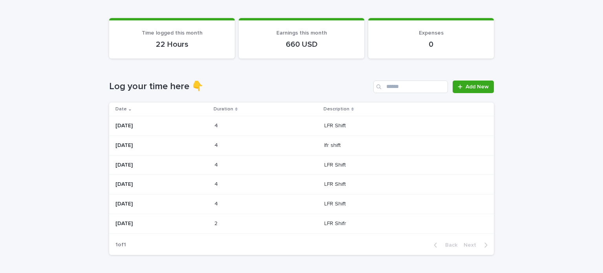 This screenshot has height=273, width=603. Describe the element at coordinates (411, 87) in the screenshot. I see `div: Search` at that location.